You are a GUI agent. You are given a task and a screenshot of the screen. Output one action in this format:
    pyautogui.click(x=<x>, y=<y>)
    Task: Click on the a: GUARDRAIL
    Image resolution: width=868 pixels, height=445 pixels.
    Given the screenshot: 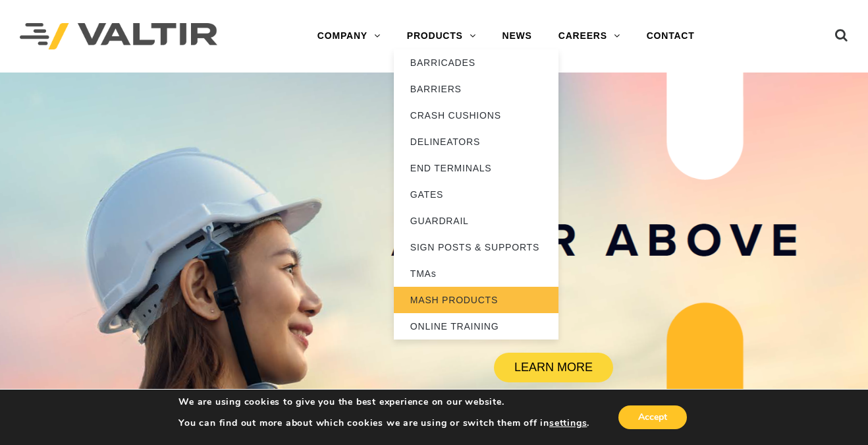 What is the action you would take?
    pyautogui.click(x=476, y=221)
    